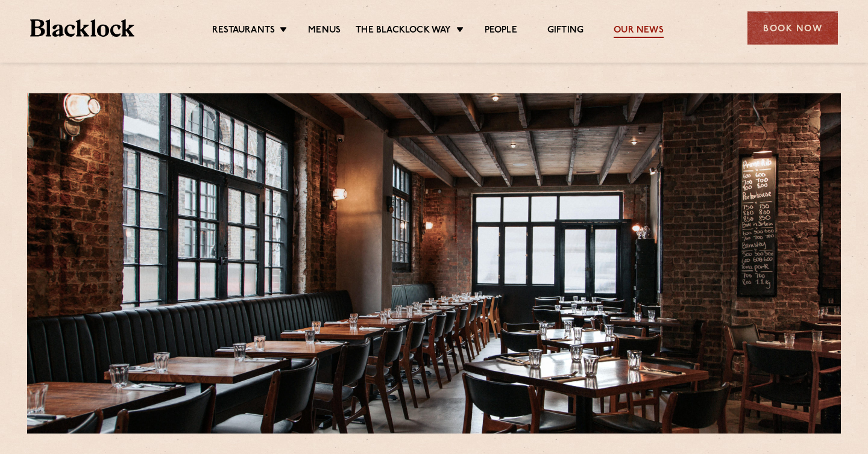 This screenshot has width=868, height=454. Describe the element at coordinates (565, 31) in the screenshot. I see `a: Gifting` at that location.